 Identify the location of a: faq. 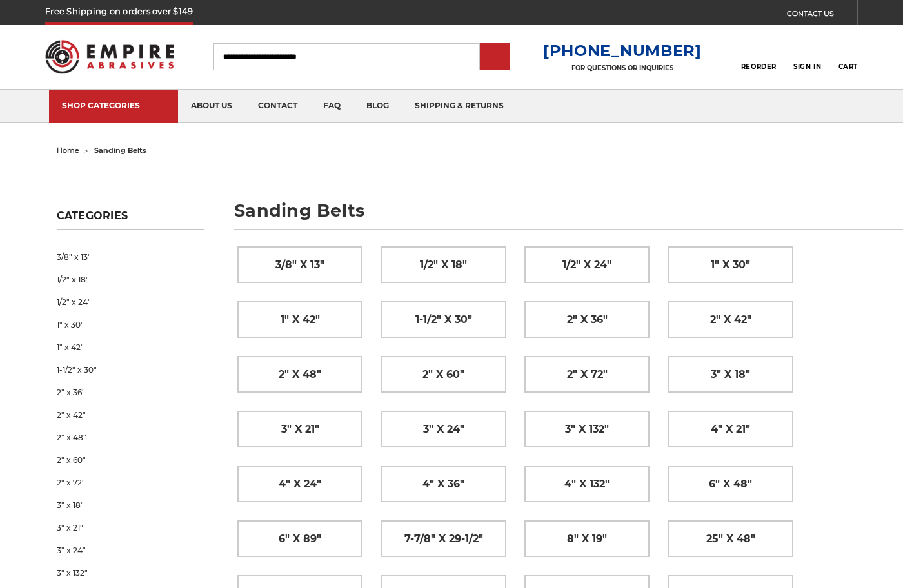
(331, 106).